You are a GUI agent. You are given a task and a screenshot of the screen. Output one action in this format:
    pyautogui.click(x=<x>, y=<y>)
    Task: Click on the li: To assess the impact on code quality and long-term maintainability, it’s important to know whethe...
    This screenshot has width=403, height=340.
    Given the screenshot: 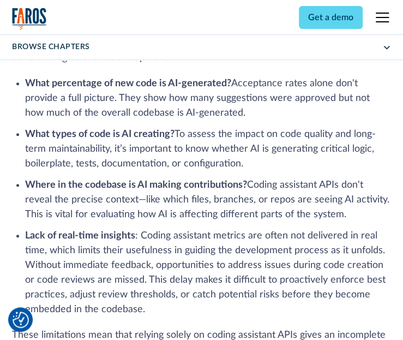 What is the action you would take?
    pyautogui.click(x=208, y=149)
    